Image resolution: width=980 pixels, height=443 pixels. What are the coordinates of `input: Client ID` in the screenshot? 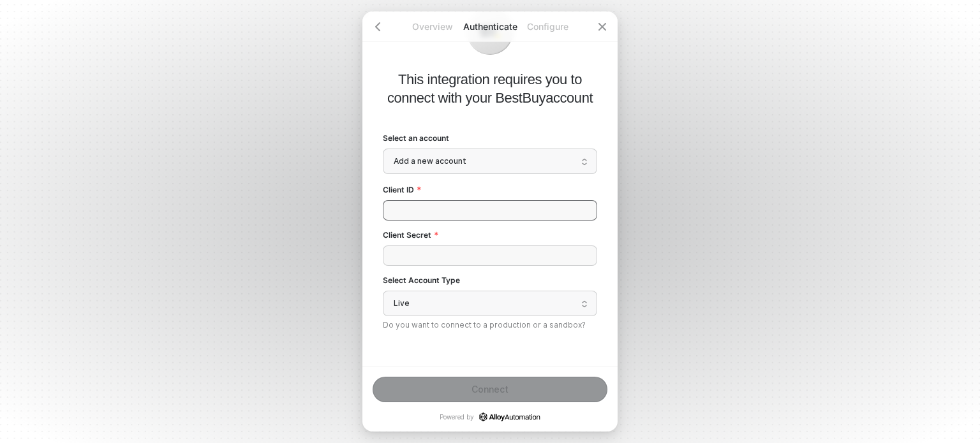 It's located at (490, 210).